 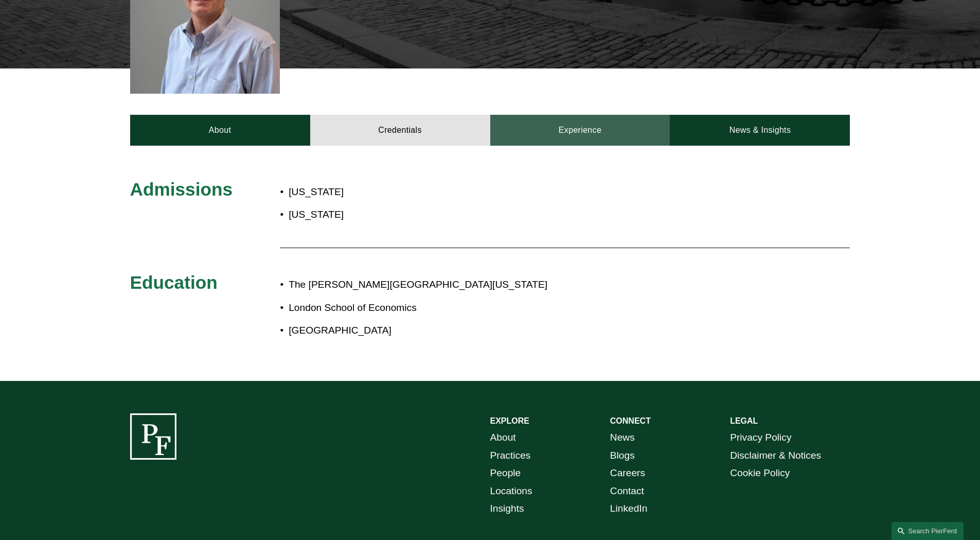 What do you see at coordinates (760, 130) in the screenshot?
I see `a: News & Insights` at bounding box center [760, 130].